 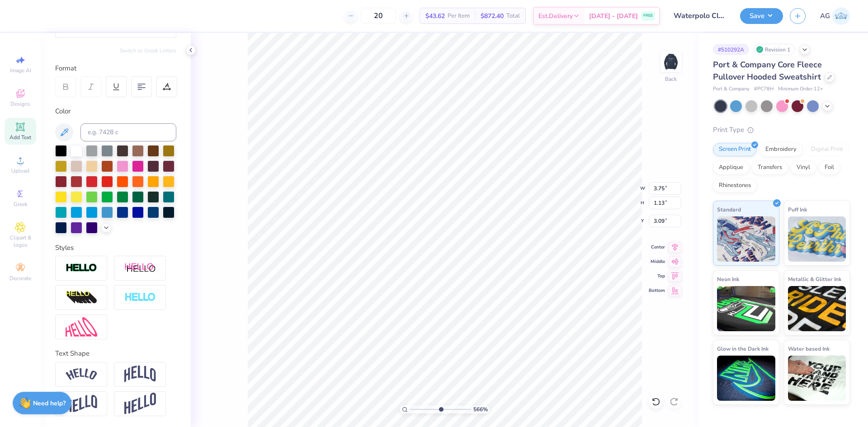 What do you see at coordinates (781, 129) in the screenshot?
I see `div: Print Type` at bounding box center [781, 129].